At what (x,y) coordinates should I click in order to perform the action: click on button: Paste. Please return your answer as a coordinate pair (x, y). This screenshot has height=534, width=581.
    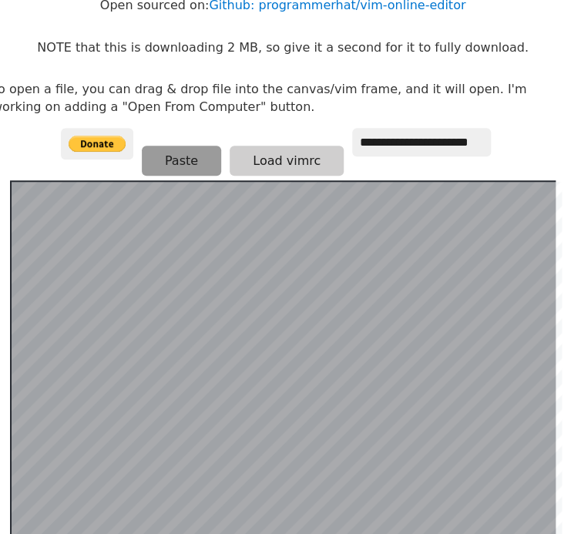
    Looking at the image, I should click on (181, 160).